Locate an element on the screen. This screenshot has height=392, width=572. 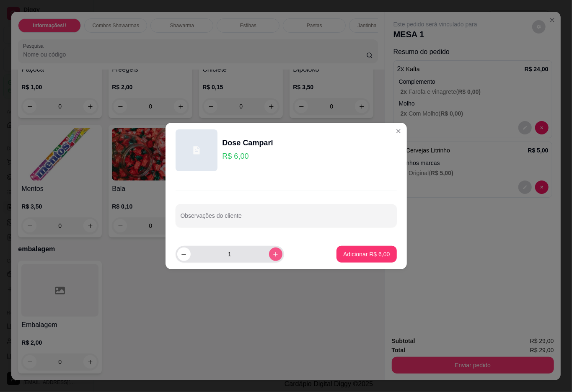
button: decrease-product-quantity is located at coordinates (184, 254).